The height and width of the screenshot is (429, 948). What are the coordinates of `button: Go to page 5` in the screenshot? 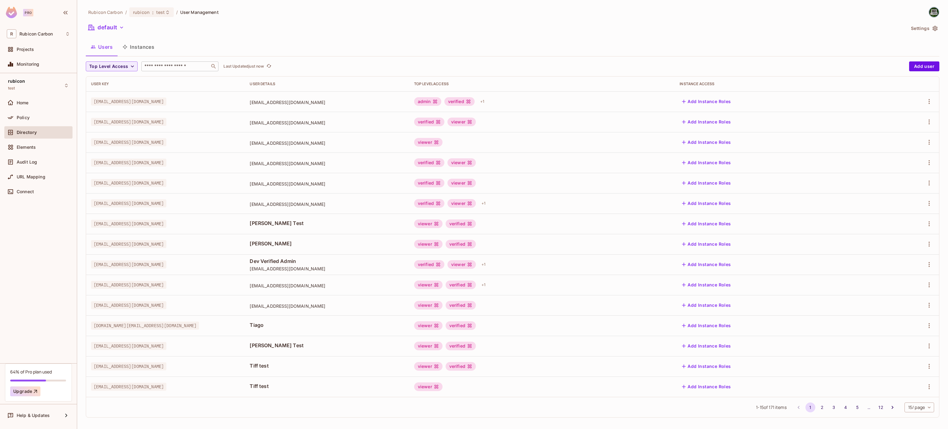 It's located at (857, 407).